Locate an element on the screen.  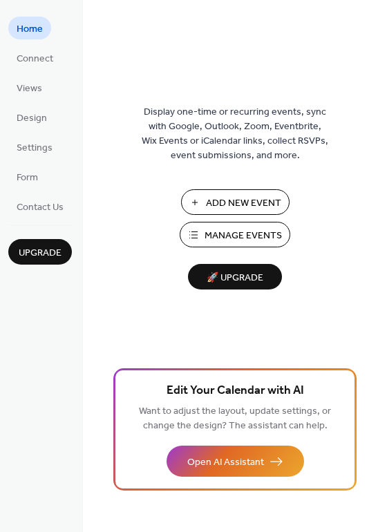
button: Upgrade is located at coordinates (40, 252).